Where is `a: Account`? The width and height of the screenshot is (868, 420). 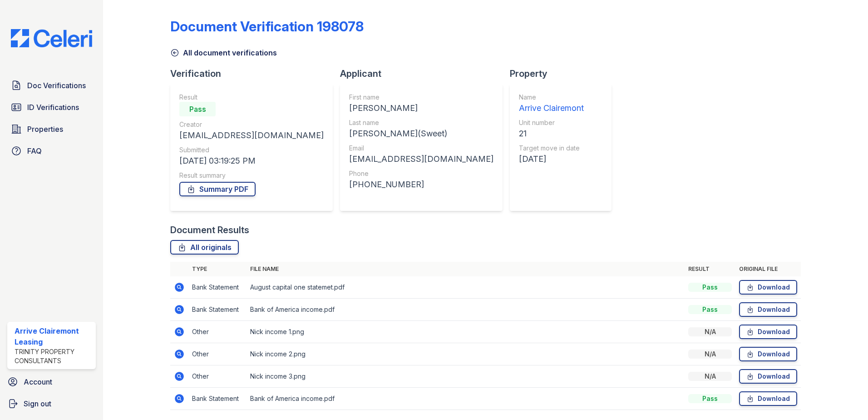 a: Account is located at coordinates (51, 382).